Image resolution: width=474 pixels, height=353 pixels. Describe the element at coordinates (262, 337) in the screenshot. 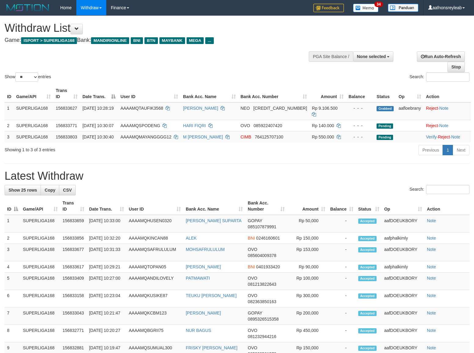

I see `span: Copy 081232944216 to clipboard` at that location.